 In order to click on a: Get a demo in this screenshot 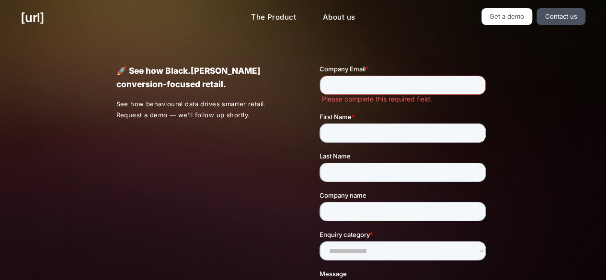, I will do `click(507, 16)`.